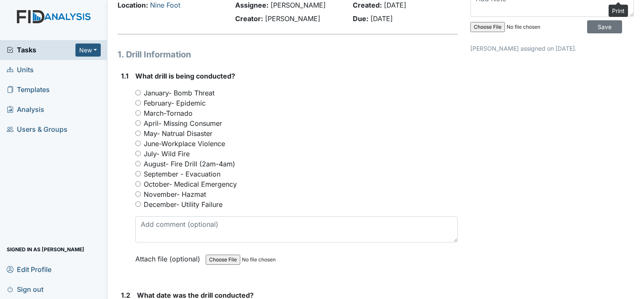 Image resolution: width=644 pixels, height=299 pixels. What do you see at coordinates (165, 5) in the screenshot?
I see `a: Nine Foot` at bounding box center [165, 5].